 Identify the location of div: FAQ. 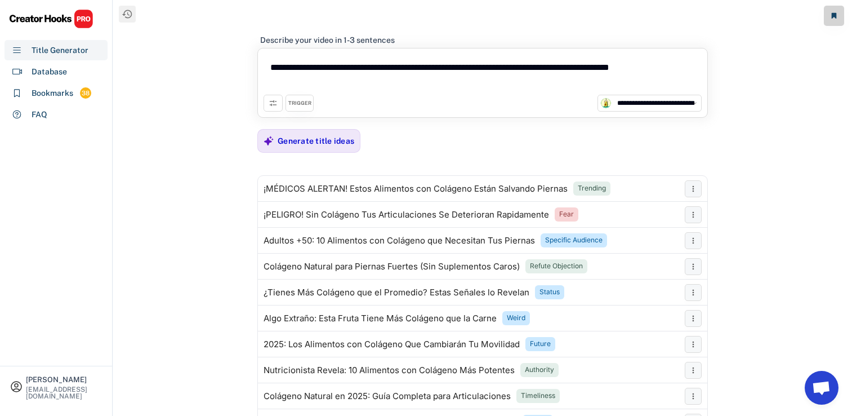
(39, 114).